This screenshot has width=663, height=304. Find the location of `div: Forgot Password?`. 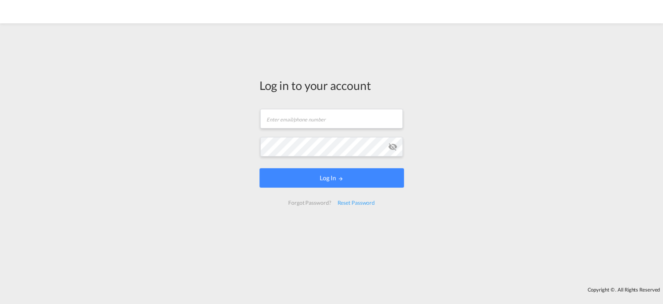

div: Forgot Password? is located at coordinates (310, 202).